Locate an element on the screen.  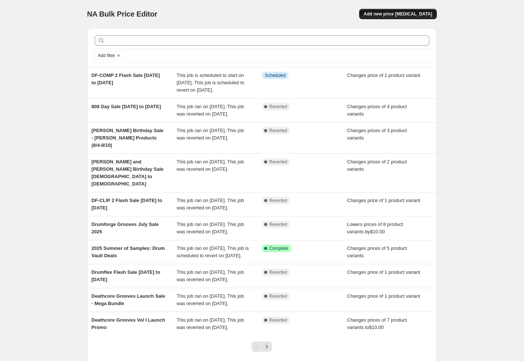
span: Changes prices of 4 product variants is located at coordinates (377, 110).